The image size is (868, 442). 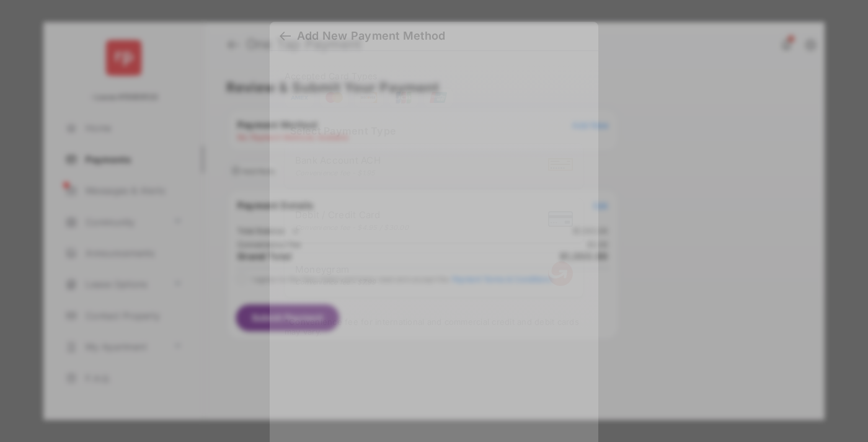 What do you see at coordinates (334, 76) in the screenshot?
I see `span: Accepted Card Types` at bounding box center [334, 76].